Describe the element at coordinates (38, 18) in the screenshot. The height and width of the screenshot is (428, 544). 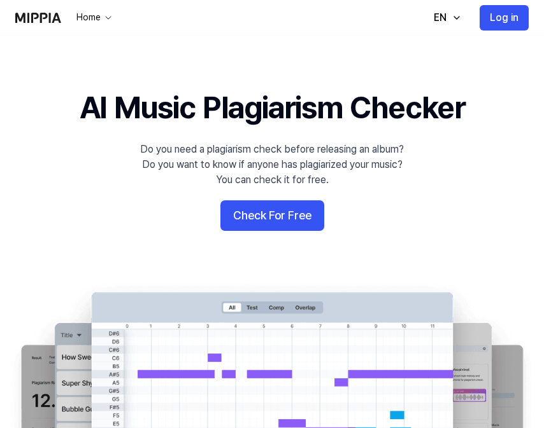
I see `img: logo` at that location.